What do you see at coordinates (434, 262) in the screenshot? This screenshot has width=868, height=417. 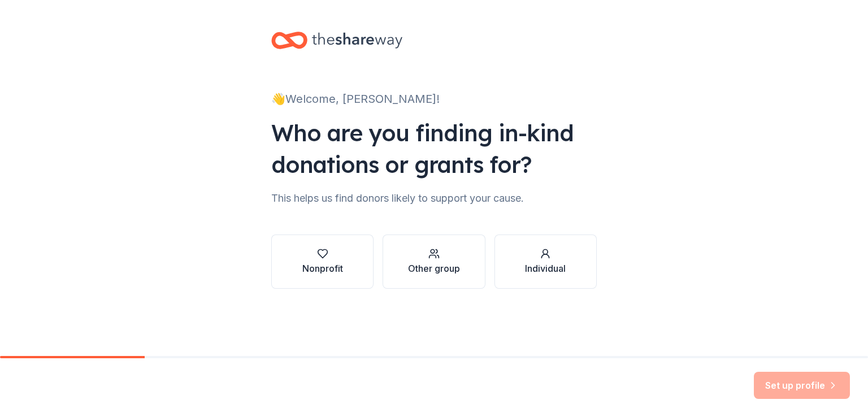 I see `button: Other group` at bounding box center [434, 262].